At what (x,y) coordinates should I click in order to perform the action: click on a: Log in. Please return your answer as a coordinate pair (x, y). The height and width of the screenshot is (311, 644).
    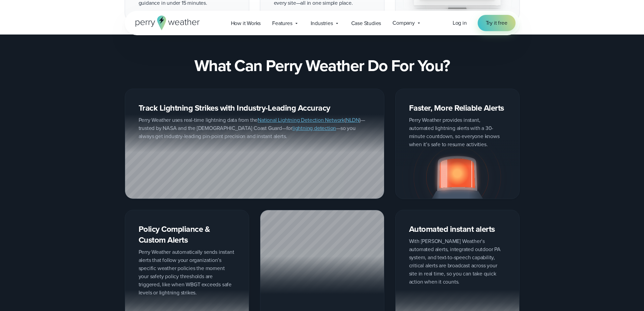
    Looking at the image, I should click on (460, 23).